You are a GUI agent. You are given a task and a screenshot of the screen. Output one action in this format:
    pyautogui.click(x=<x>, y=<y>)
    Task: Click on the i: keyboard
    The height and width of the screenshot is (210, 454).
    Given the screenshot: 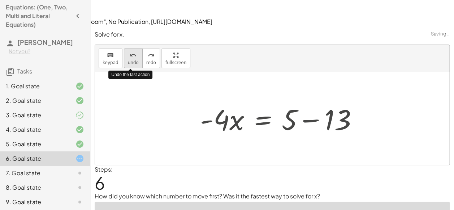 What is the action you would take?
    pyautogui.click(x=110, y=55)
    